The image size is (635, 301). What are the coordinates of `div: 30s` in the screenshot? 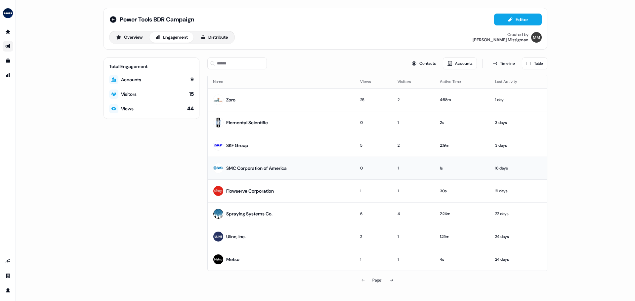 It's located at (462, 191).